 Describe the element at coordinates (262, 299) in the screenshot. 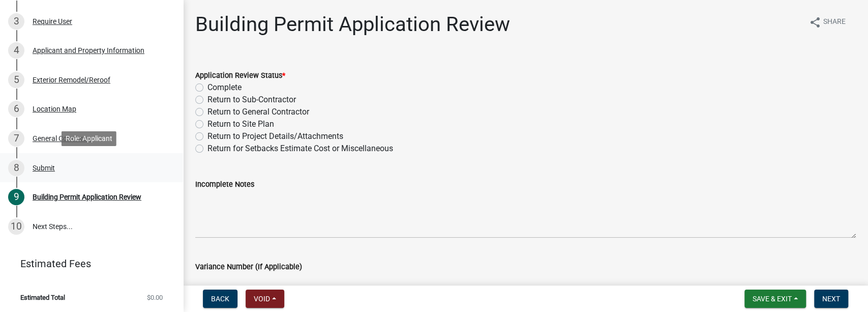

I see `span: Void` at that location.